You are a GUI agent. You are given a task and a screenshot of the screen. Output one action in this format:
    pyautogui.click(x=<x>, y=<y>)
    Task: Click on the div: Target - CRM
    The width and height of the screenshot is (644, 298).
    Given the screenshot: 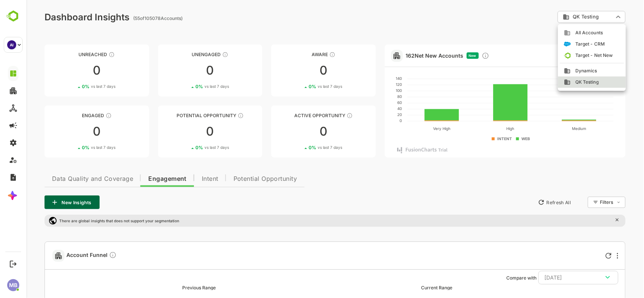 What is the action you would take?
    pyautogui.click(x=565, y=44)
    